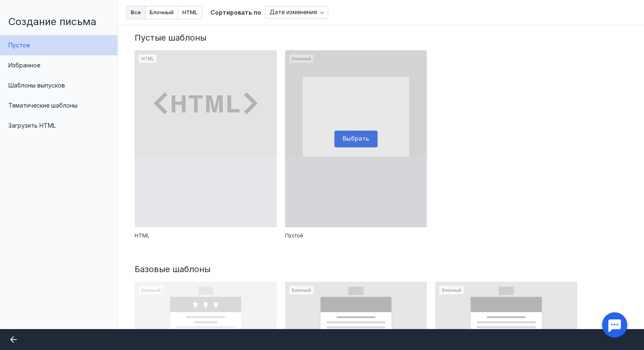  I want to click on button: Блочный, so click(162, 13).